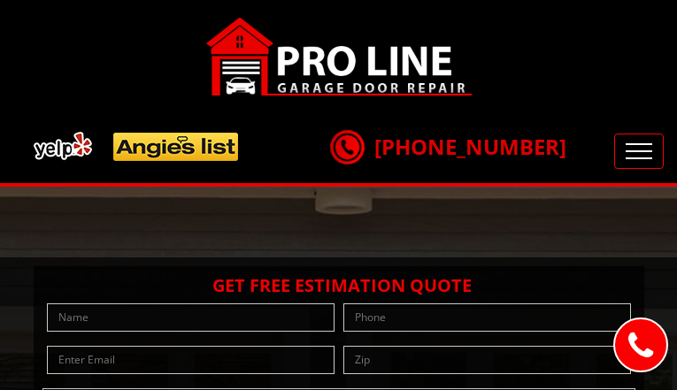 This screenshot has width=677, height=390. I want to click on button: Toggle navigation, so click(639, 151).